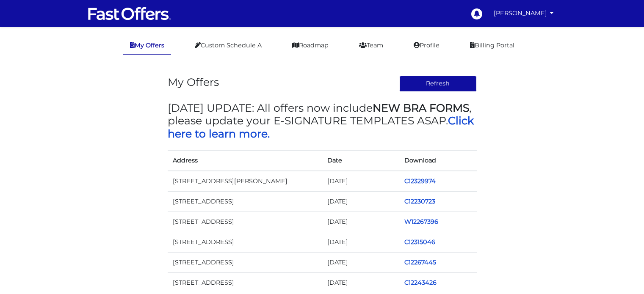 Image resolution: width=644 pixels, height=294 pixels. Describe the element at coordinates (438, 84) in the screenshot. I see `button: Refresh` at that location.